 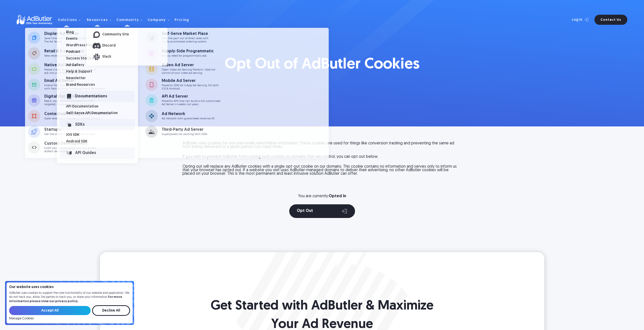 What do you see at coordinates (102, 46) in the screenshot?
I see `a: WordPress Plugin` at bounding box center [102, 46].